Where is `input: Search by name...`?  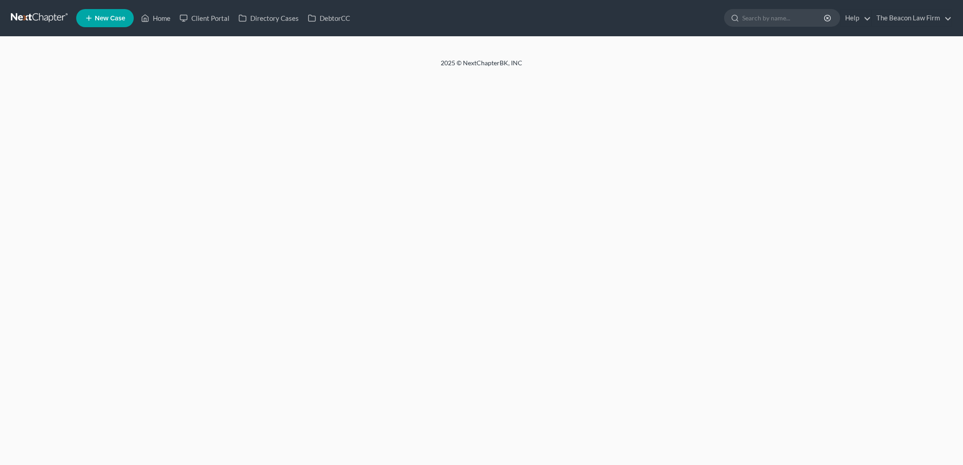
input: Search by name... is located at coordinates (784, 18).